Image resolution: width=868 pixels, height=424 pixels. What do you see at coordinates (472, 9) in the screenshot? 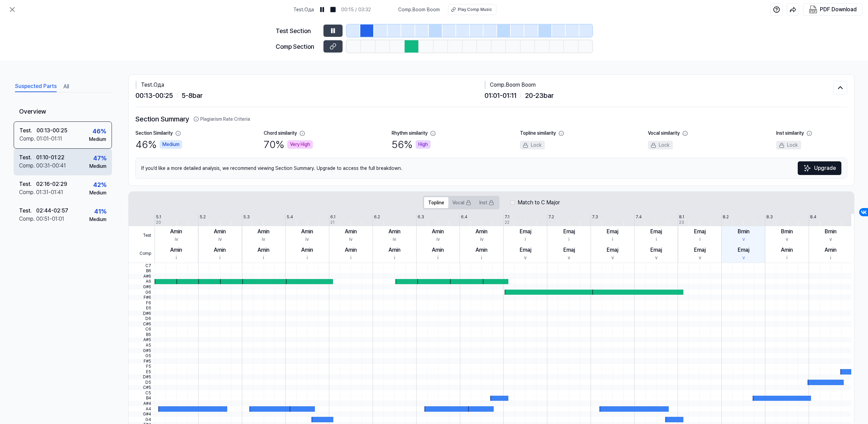
I see `button: Play Comp Music` at bounding box center [472, 9].